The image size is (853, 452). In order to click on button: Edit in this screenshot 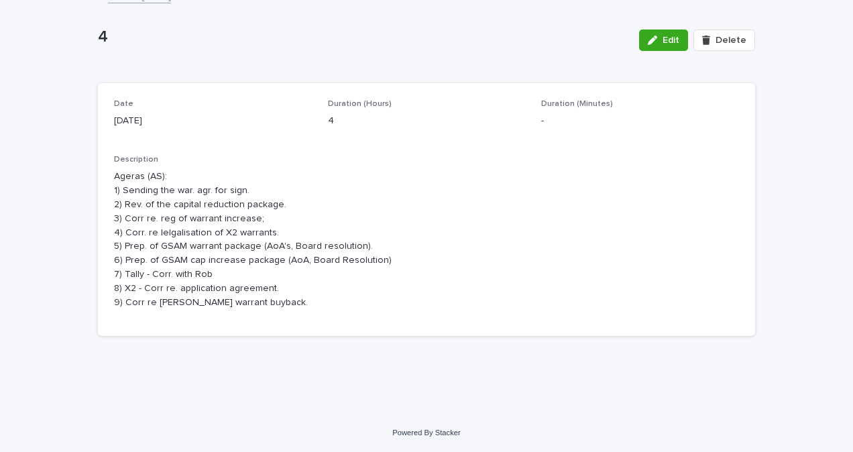, I will do `click(663, 40)`.